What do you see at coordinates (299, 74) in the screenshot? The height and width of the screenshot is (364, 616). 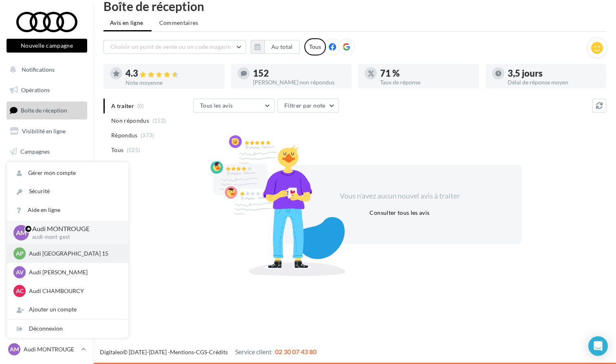 I see `div: 152` at bounding box center [299, 74].